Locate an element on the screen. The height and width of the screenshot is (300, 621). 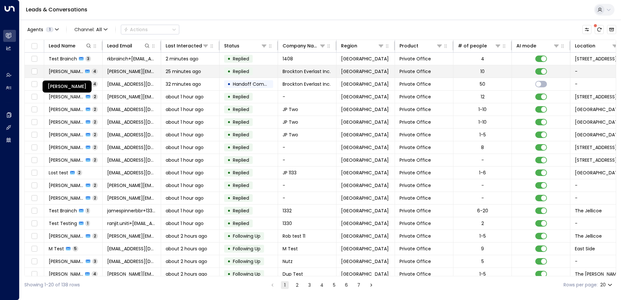
span: Alexander Gunn is located at coordinates (66, 71).